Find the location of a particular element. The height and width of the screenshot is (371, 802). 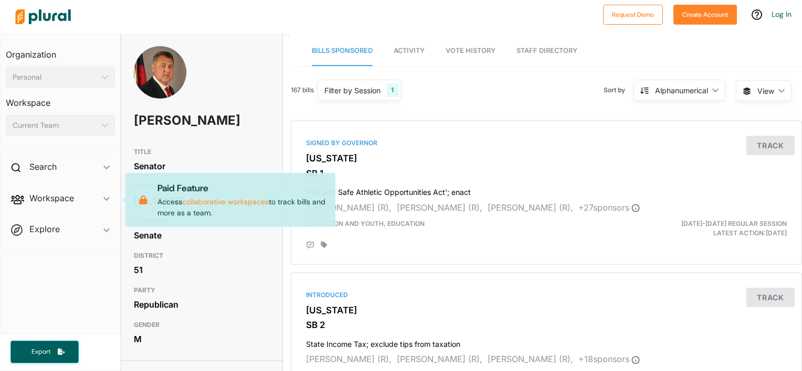

div: Alphanumerical is located at coordinates (681, 90).